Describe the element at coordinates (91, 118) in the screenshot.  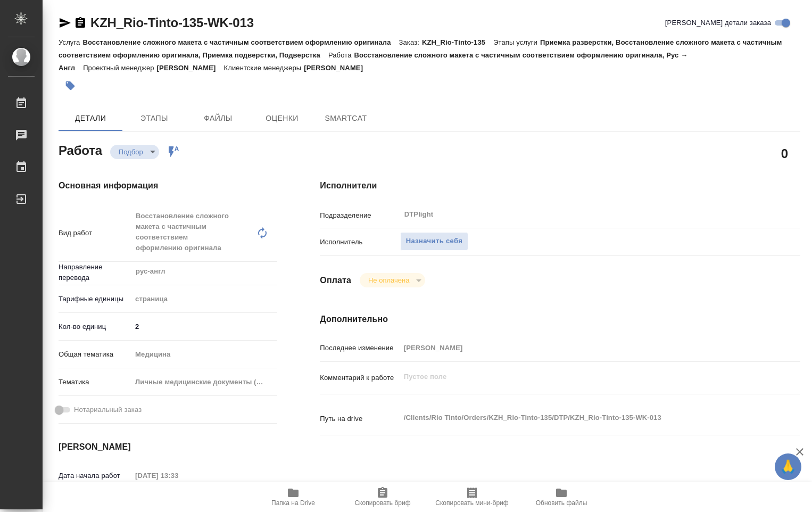
I see `span: Детали` at that location.